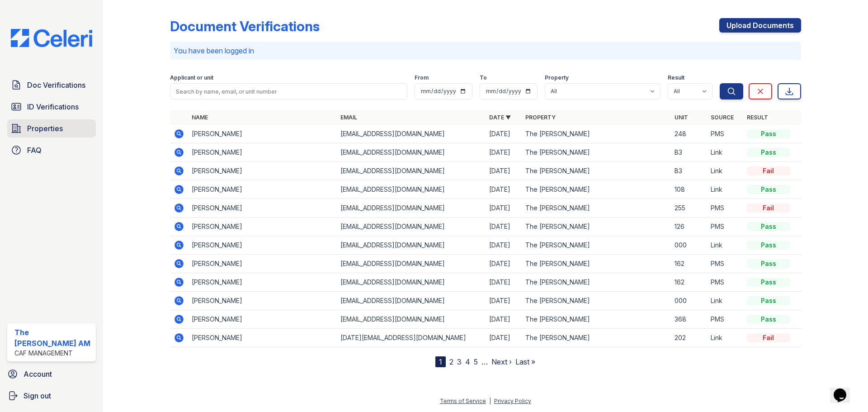  Describe the element at coordinates (760, 25) in the screenshot. I see `a: Upload Documents` at that location.